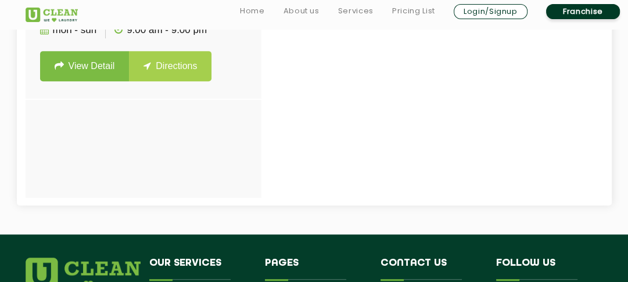 The width and height of the screenshot is (628, 282). I want to click on a: Franchise, so click(583, 12).